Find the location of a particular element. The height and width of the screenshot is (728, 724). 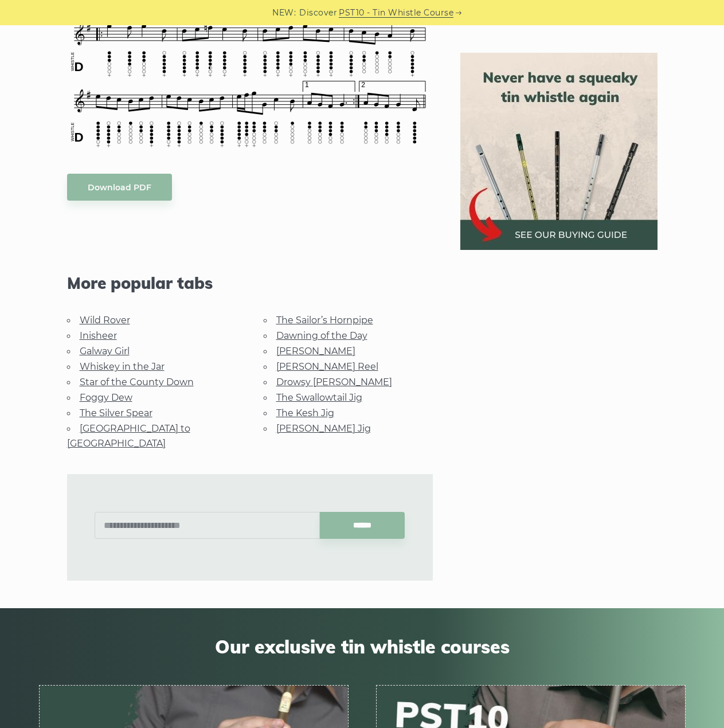

span: Our exclusive tin whistle courses is located at coordinates (362, 646).